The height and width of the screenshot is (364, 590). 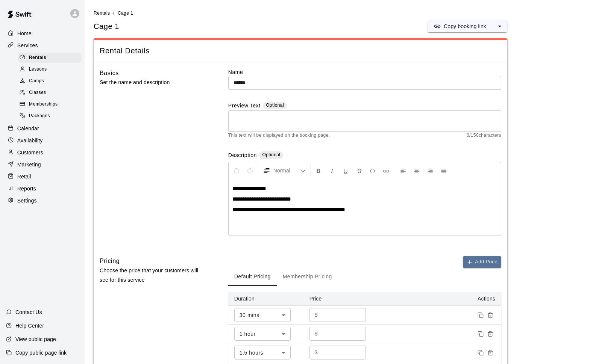 What do you see at coordinates (236, 170) in the screenshot?
I see `button: Undo` at bounding box center [236, 170].